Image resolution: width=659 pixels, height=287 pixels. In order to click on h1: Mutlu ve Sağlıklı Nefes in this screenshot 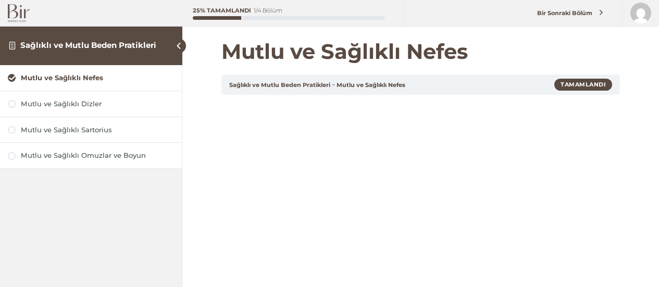, I will do `click(420, 52)`.